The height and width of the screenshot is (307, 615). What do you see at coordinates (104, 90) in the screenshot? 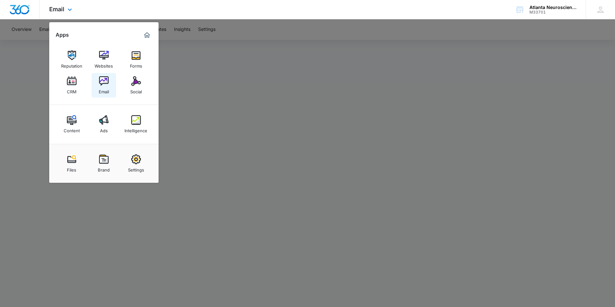
I see `div: Email` at bounding box center [104, 90].